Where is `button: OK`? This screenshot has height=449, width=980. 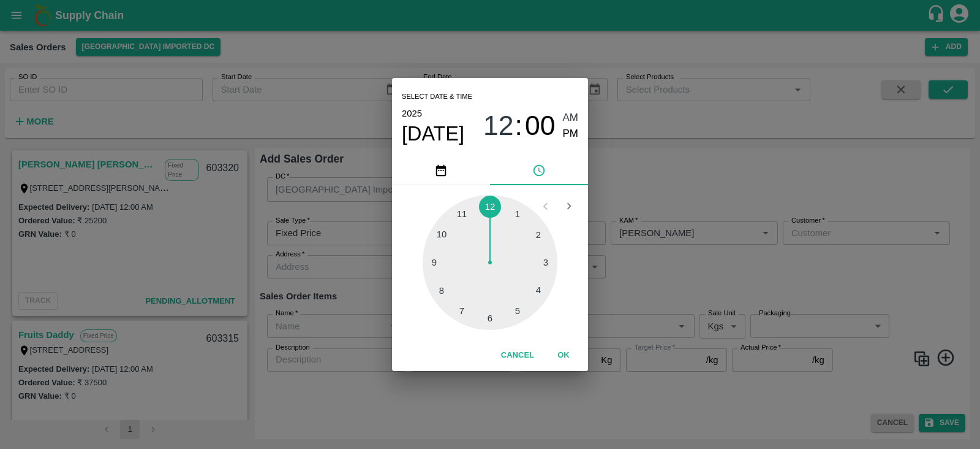 button: OK is located at coordinates (564, 355).